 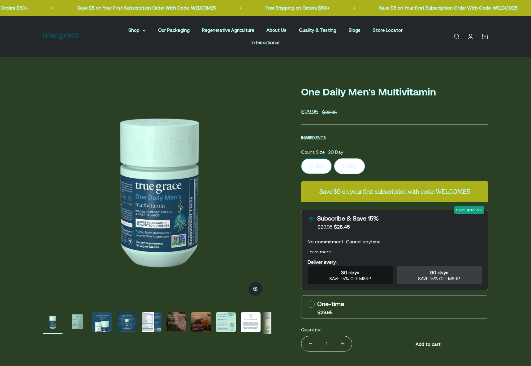 What do you see at coordinates (294, 8) in the screenshot?
I see `a: Free Shipping on Orders $50+` at bounding box center [294, 8].